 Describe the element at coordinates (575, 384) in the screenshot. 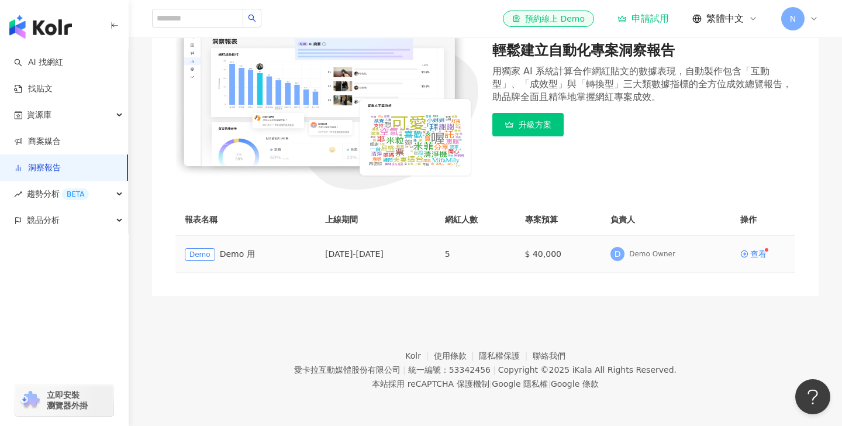

I see `a: Google 條款` at that location.